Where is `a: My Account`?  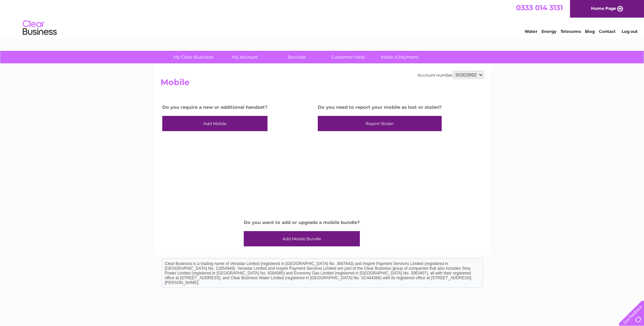 a: My Account is located at coordinates (245, 57).